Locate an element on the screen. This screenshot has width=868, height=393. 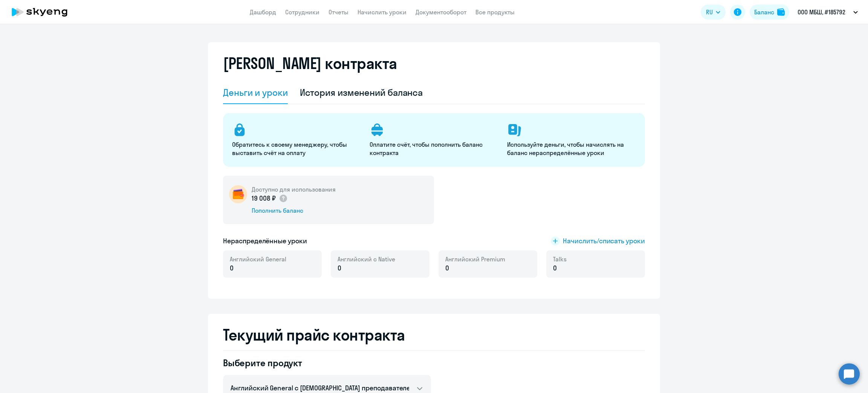
h2: Текущий прайс контракта is located at coordinates (434, 335).